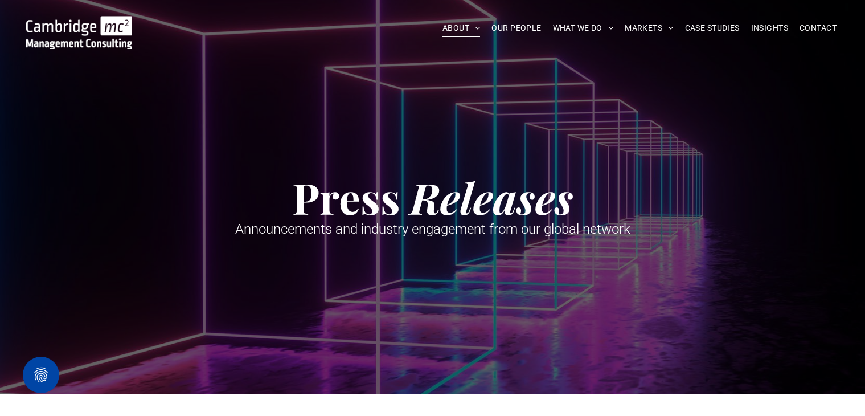 The height and width of the screenshot is (416, 865). Describe the element at coordinates (433, 229) in the screenshot. I see `span: Announcements and industry engagement from our global network` at that location.